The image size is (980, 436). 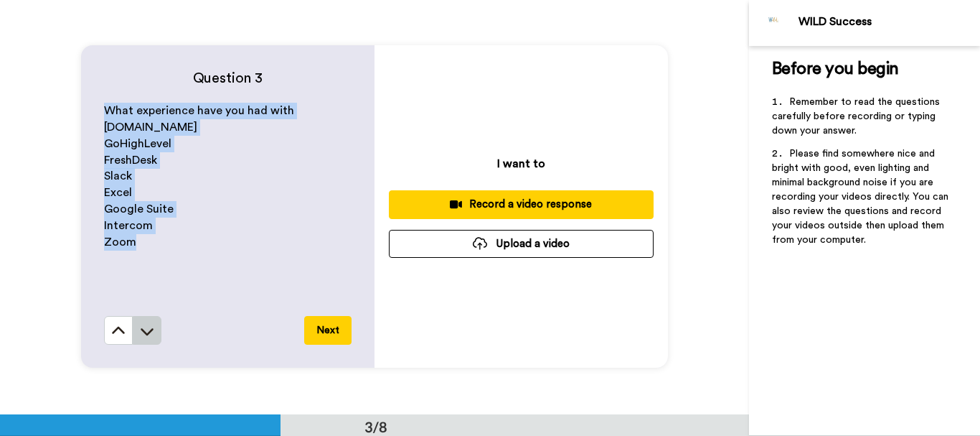 What do you see at coordinates (139, 209) in the screenshot?
I see `span: Google Suite` at bounding box center [139, 209].